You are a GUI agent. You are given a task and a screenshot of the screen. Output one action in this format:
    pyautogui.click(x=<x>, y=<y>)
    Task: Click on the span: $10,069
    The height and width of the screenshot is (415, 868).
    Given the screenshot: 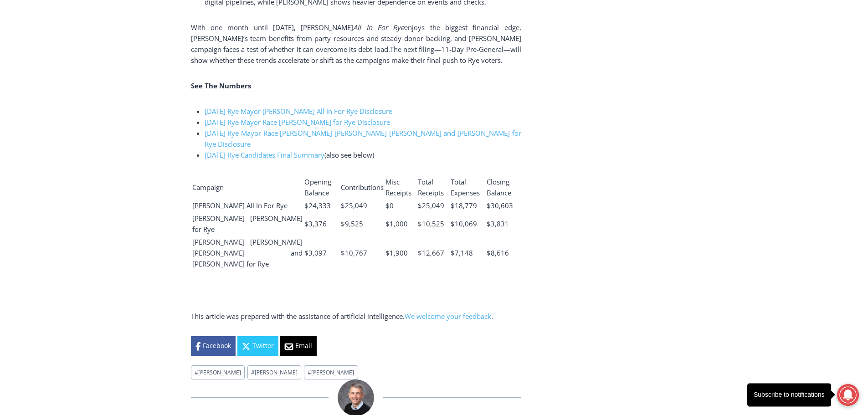 What is the action you would take?
    pyautogui.click(x=464, y=224)
    